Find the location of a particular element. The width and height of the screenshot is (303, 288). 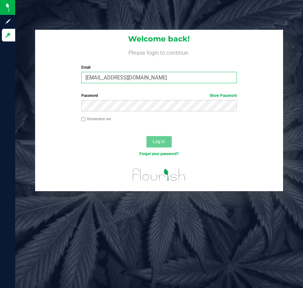

h1: Welcome back! is located at coordinates (159, 39).